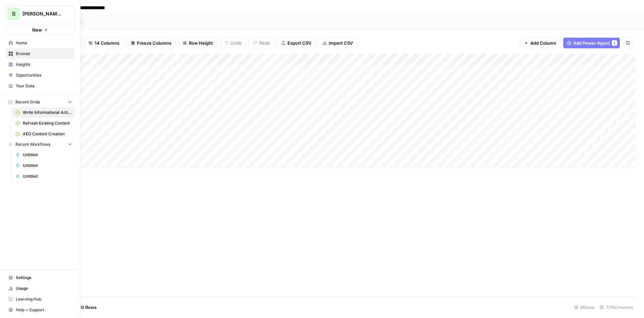 The height and width of the screenshot is (318, 644). What do you see at coordinates (40, 289) in the screenshot?
I see `a: Usage` at bounding box center [40, 289].